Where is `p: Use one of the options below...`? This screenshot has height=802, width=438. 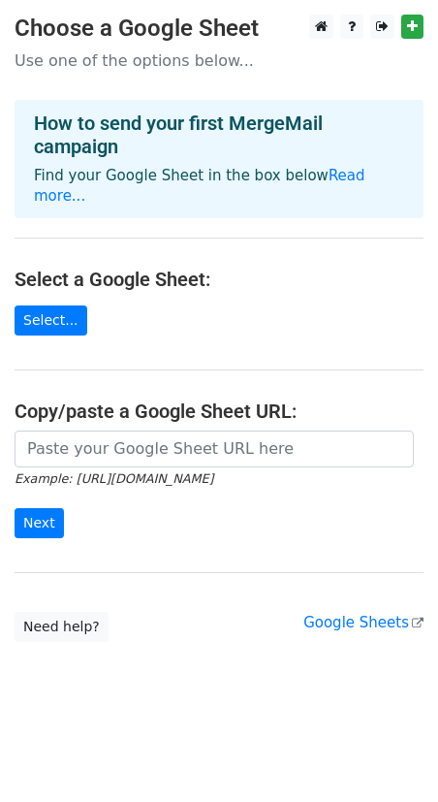
p: Use one of the options below... is located at coordinates (219, 60).